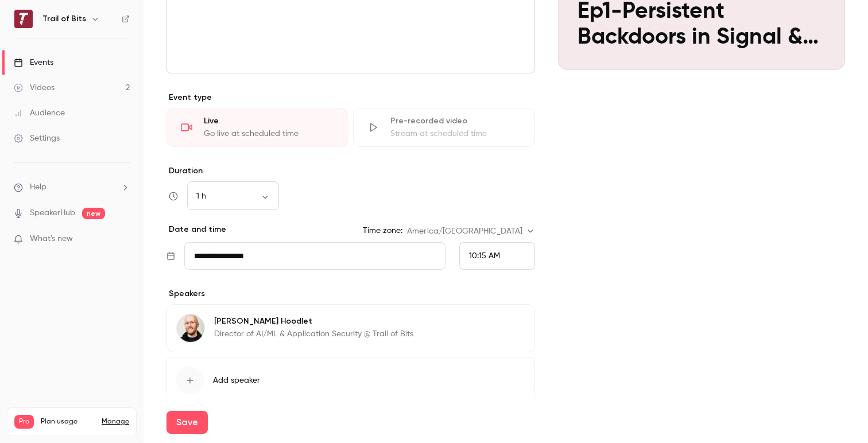  Describe the element at coordinates (455, 121) in the screenshot. I see `div: Pre-recorded video` at that location.